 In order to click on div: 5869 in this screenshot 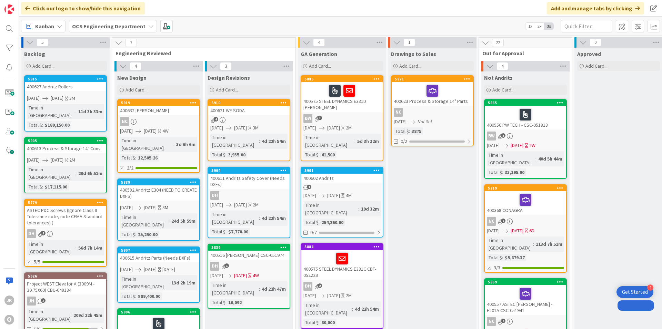, I will do `click(527, 282)`.